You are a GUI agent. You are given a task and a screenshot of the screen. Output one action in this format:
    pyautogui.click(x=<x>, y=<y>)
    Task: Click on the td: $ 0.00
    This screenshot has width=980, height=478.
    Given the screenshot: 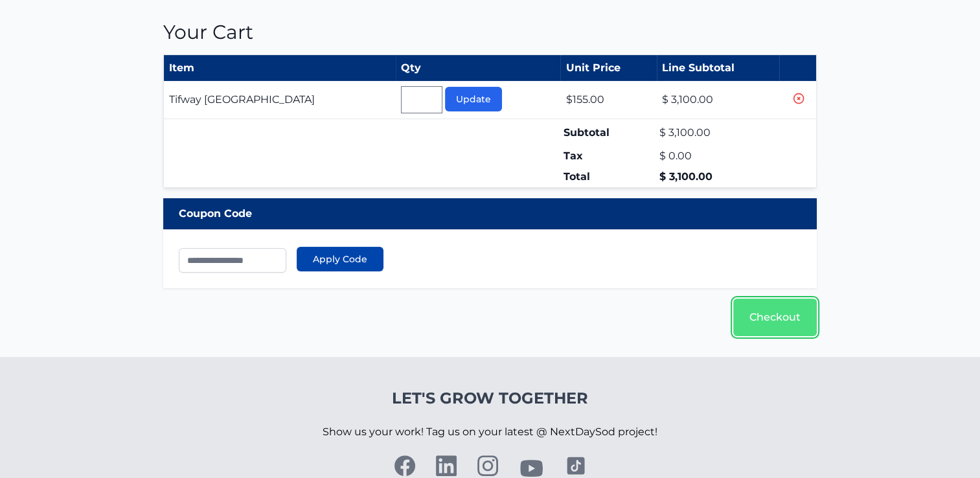 What is the action you would take?
    pyautogui.click(x=719, y=156)
    